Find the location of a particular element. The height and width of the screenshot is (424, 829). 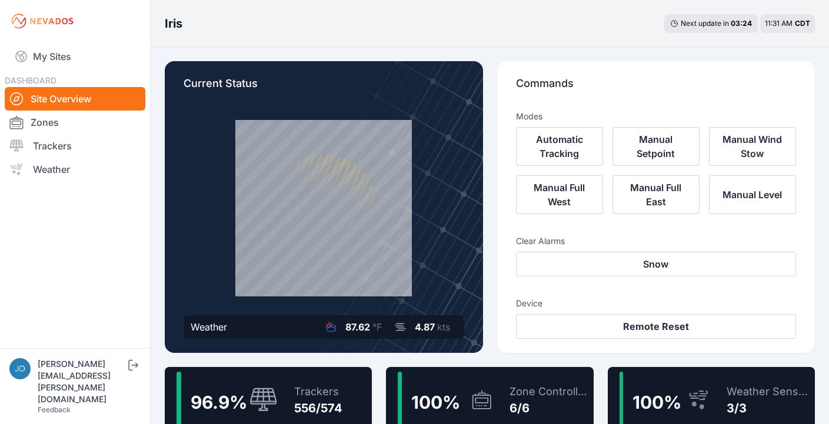

span: °F is located at coordinates (377, 327).